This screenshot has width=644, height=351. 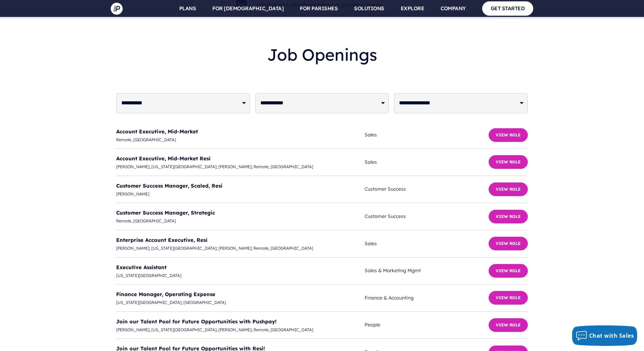 What do you see at coordinates (141, 267) in the screenshot?
I see `a: Executive Assistant` at bounding box center [141, 267].